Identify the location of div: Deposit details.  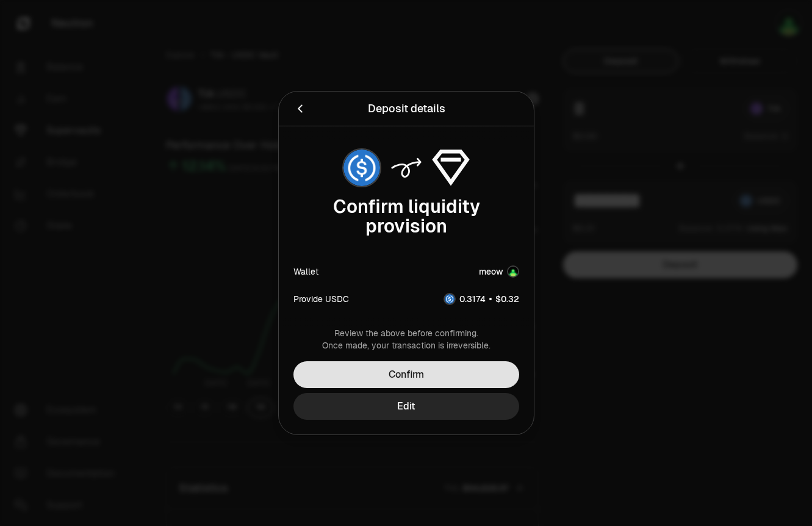
(406, 108).